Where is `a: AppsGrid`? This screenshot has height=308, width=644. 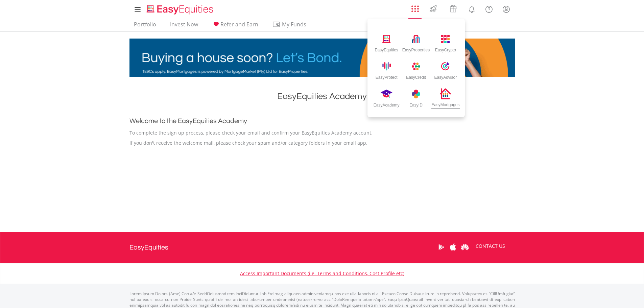
a: AppsGrid is located at coordinates (415, 7).